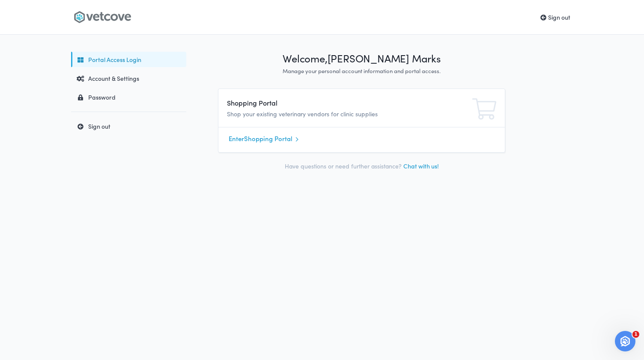  I want to click on div: Portal Access Login, so click(127, 60).